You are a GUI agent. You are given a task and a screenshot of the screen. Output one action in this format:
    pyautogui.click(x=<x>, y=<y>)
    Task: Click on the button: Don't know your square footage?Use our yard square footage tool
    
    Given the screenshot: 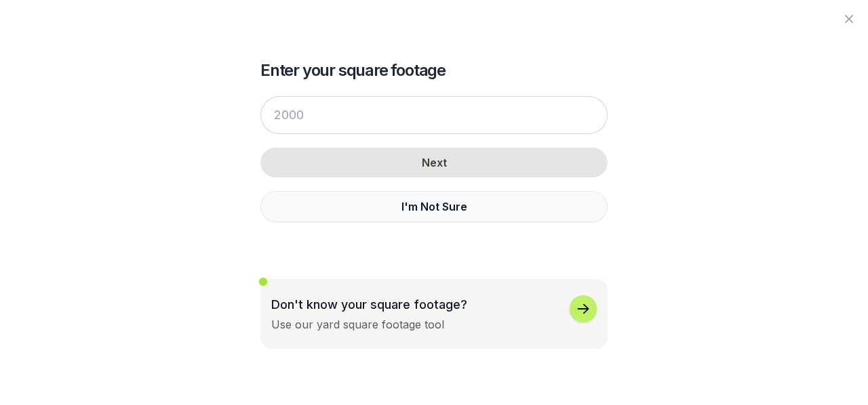 What is the action you would take?
    pyautogui.click(x=434, y=314)
    